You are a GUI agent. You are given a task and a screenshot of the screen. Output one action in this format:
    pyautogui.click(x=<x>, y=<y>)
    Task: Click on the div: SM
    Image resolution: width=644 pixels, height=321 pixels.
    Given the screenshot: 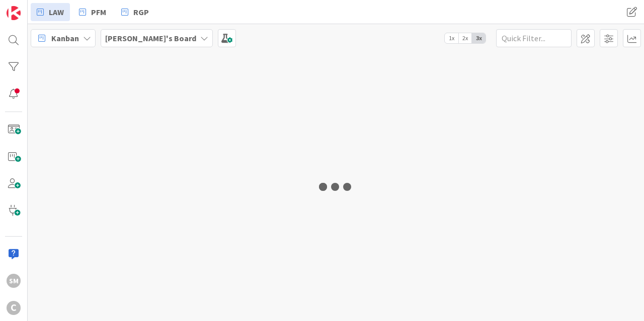 What is the action you would take?
    pyautogui.click(x=14, y=281)
    